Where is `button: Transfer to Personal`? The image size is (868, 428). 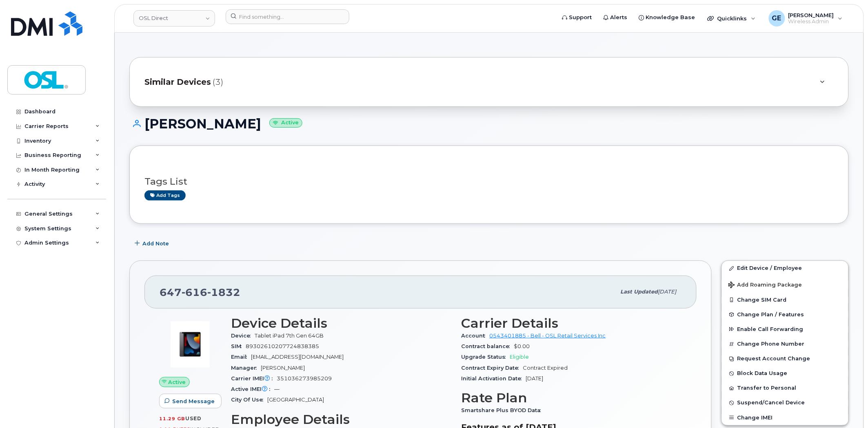
button: Transfer to Personal is located at coordinates (785, 388).